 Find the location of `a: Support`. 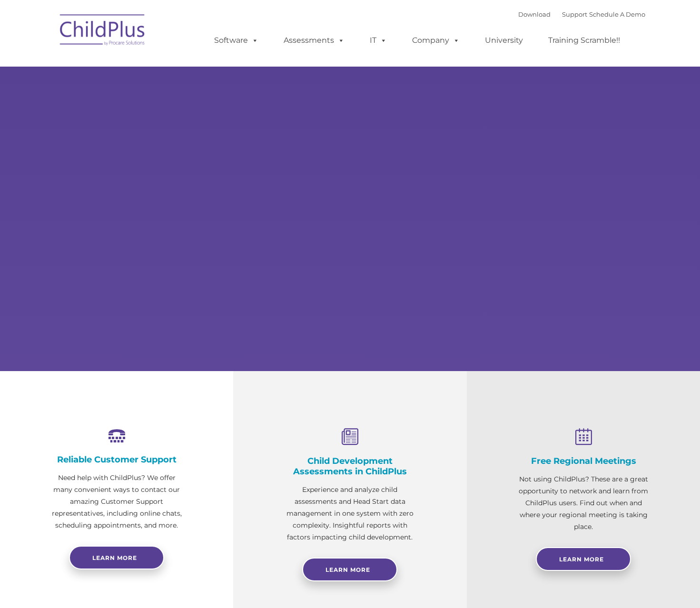

a: Support is located at coordinates (575, 14).